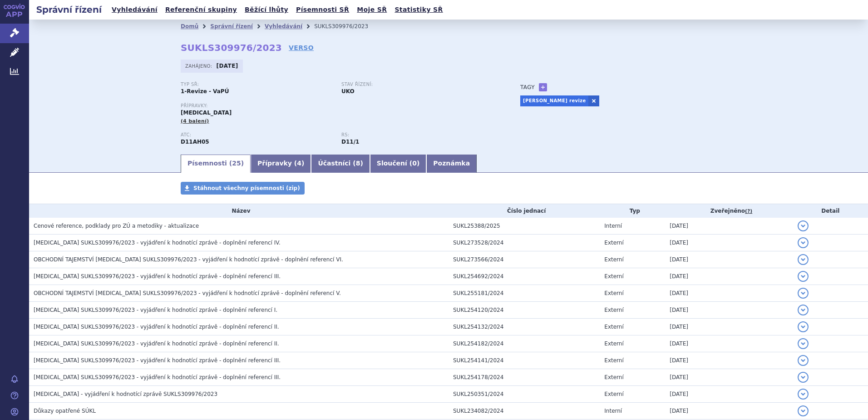  Describe the element at coordinates (257, 135) in the screenshot. I see `p: ATC:` at that location.